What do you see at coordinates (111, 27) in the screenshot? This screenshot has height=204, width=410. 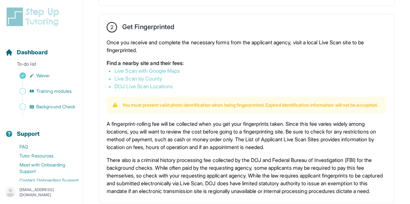 I see `span: 2` at bounding box center [111, 27].